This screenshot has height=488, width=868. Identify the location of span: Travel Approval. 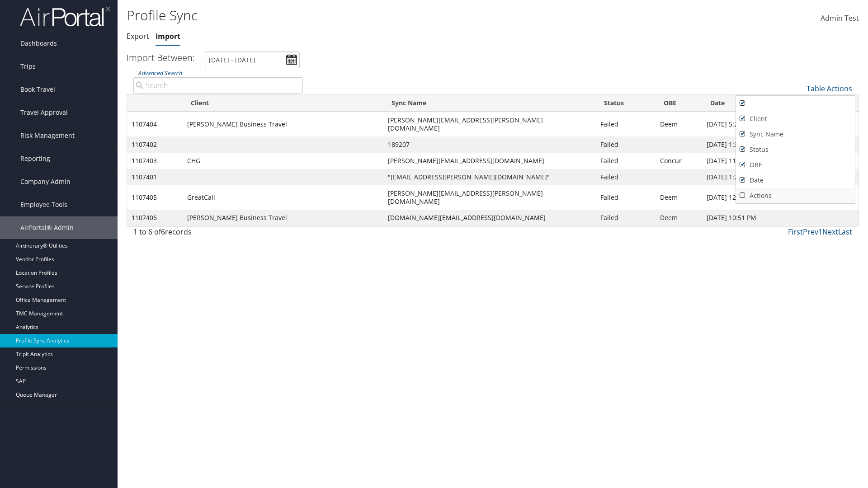
(44, 113).